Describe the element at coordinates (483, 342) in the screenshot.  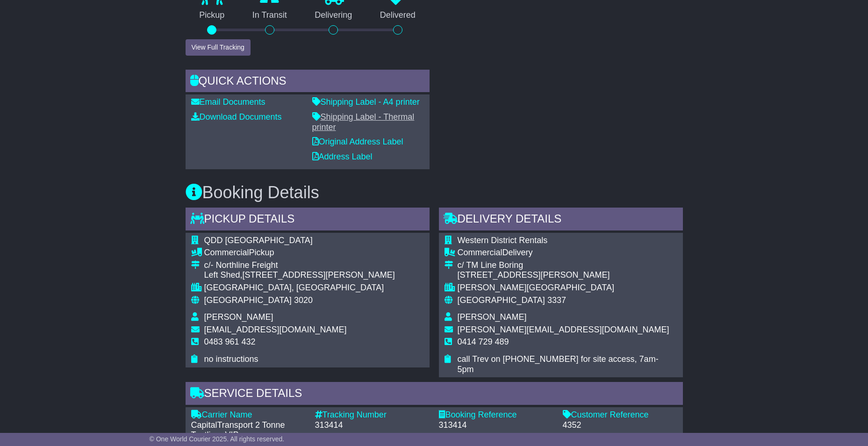
I see `span: 0414 729 489` at that location.